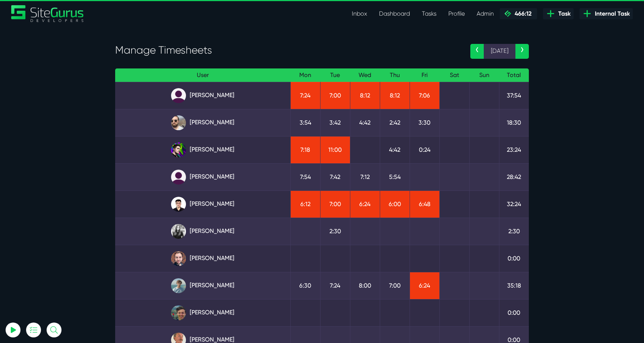 This screenshot has height=343, width=644. I want to click on img: tkl4csrki1nqjgf0pb1z.png, so click(179, 286).